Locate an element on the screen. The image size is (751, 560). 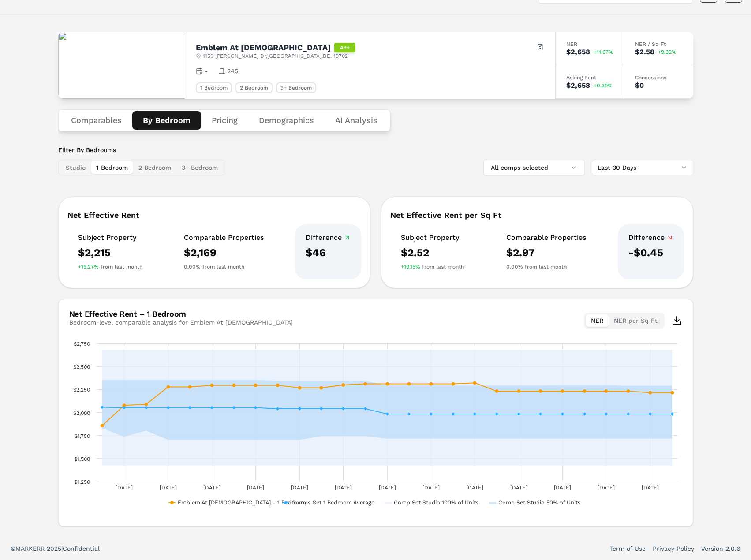
text: $2,250 is located at coordinates (82, 390).